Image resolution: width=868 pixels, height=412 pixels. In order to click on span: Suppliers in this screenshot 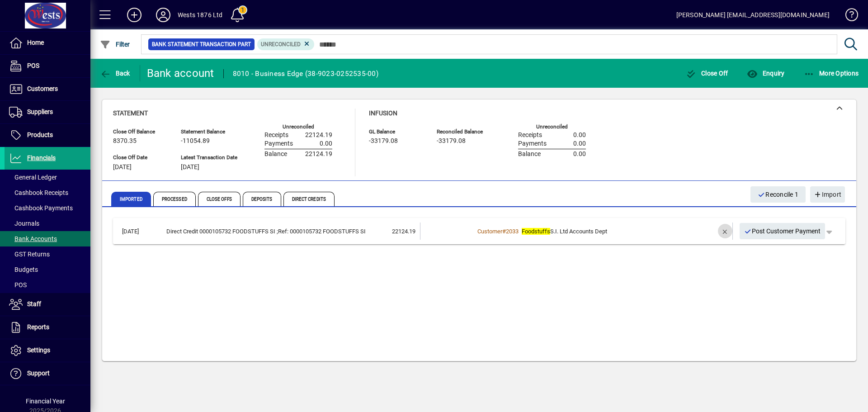, I will do `click(40, 112)`.